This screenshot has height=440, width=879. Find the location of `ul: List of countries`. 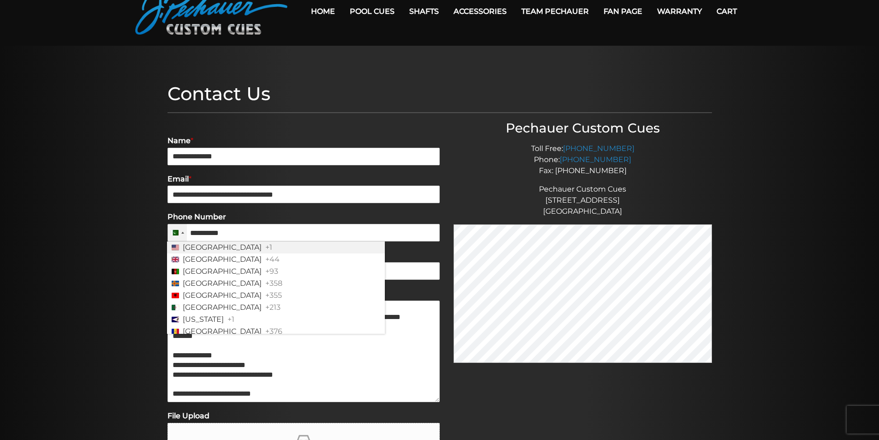

ul: List of countries is located at coordinates (276, 288).